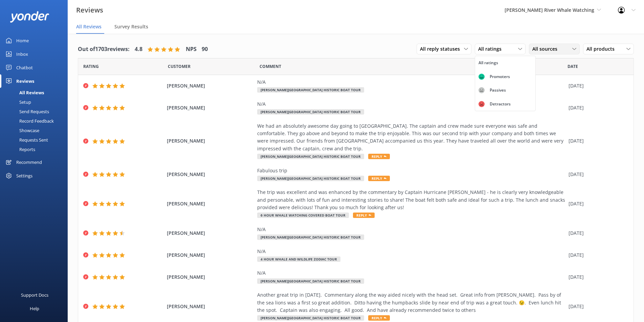 The height and width of the screenshot is (322, 644). Describe the element at coordinates (26, 140) in the screenshot. I see `div: Requests Sent` at that location.